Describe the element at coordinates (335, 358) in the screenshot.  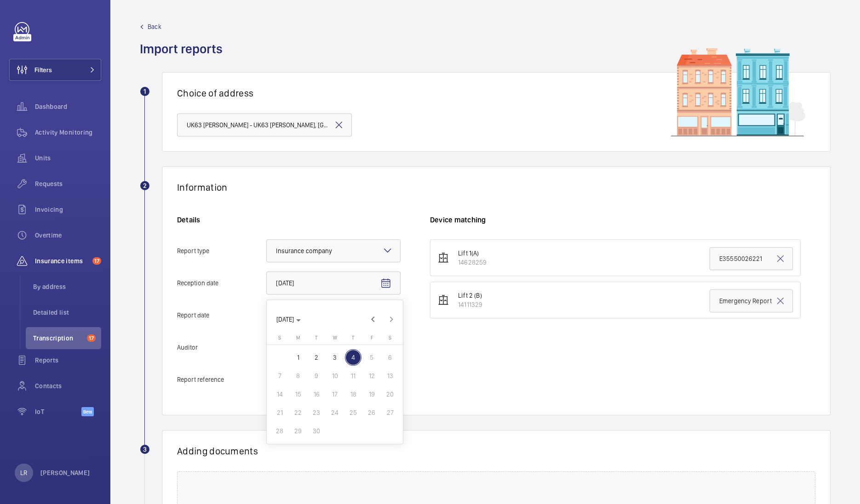
I see `span: 3` at that location.